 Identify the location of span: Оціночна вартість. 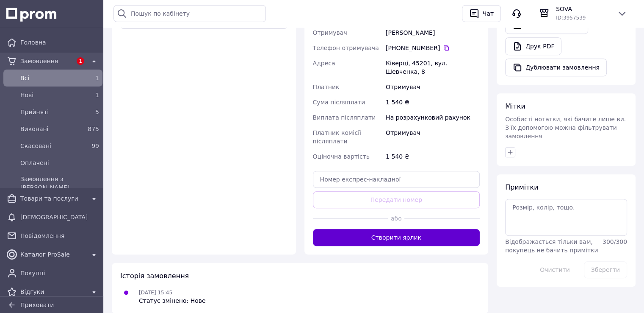
(341, 156).